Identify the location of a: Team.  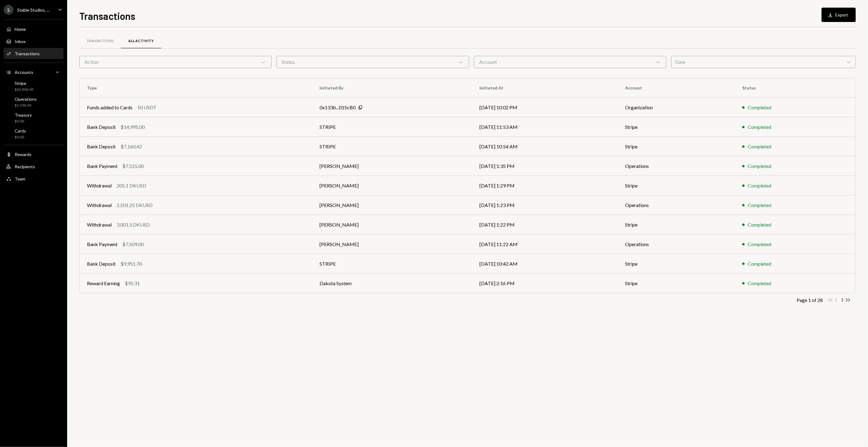
(34, 178).